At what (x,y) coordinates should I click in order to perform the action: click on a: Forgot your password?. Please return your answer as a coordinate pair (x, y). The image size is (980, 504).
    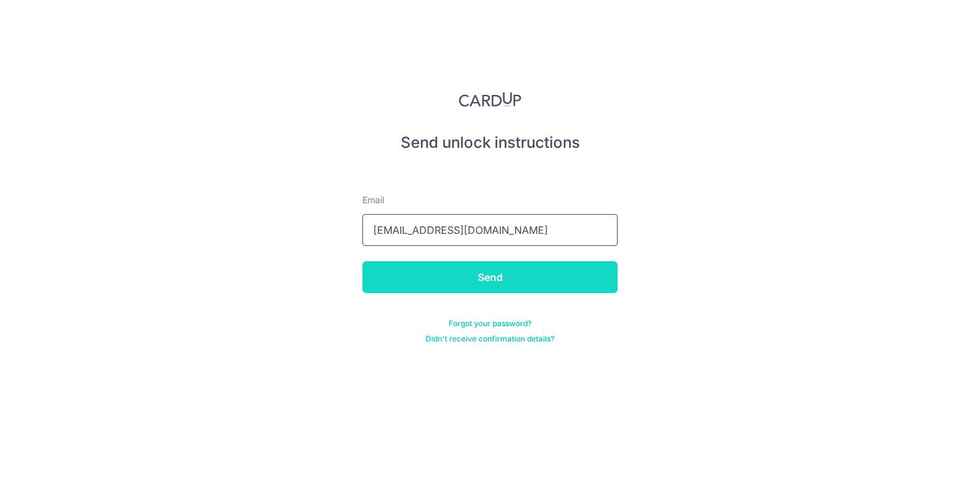
    Looking at the image, I should click on (490, 324).